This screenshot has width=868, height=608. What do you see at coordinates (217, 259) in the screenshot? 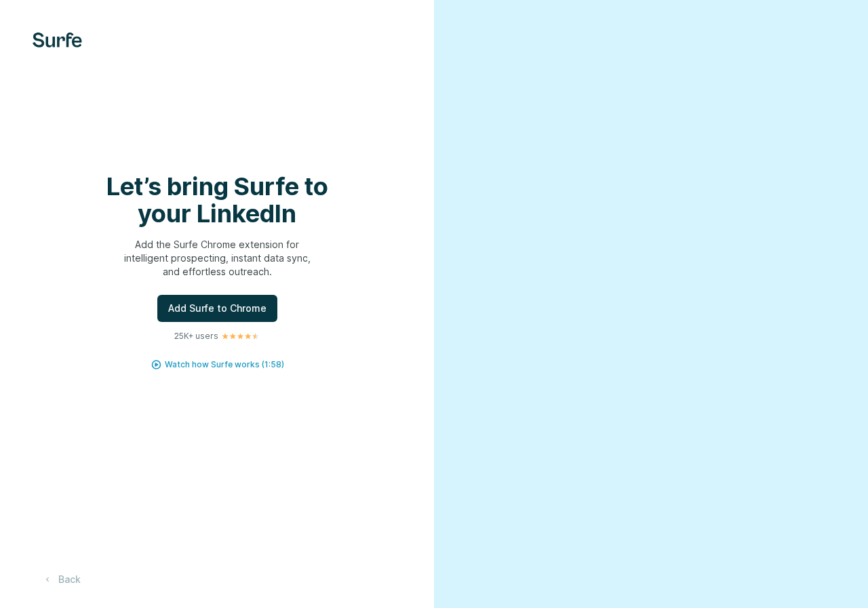
I see `p: Add the Surfe Chrome extension for intelligent prospecting, instant data sync, and effortless out...` at bounding box center [217, 259].